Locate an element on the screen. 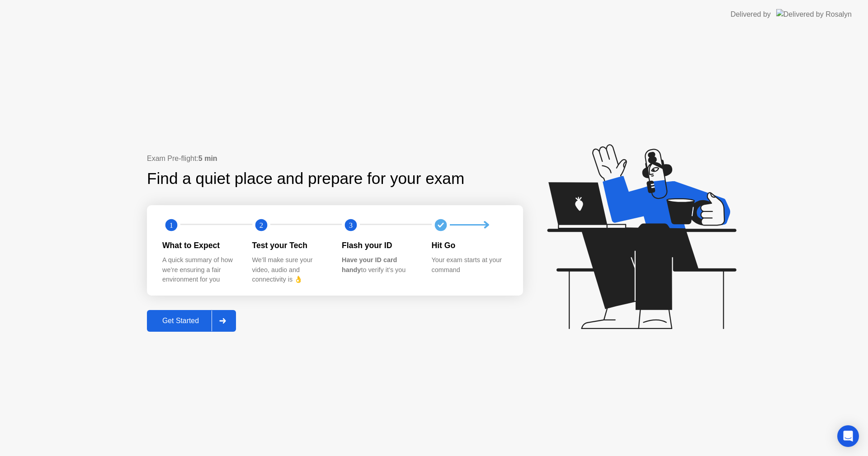 This screenshot has width=868, height=456. div: Open Intercom Messenger is located at coordinates (848, 436).